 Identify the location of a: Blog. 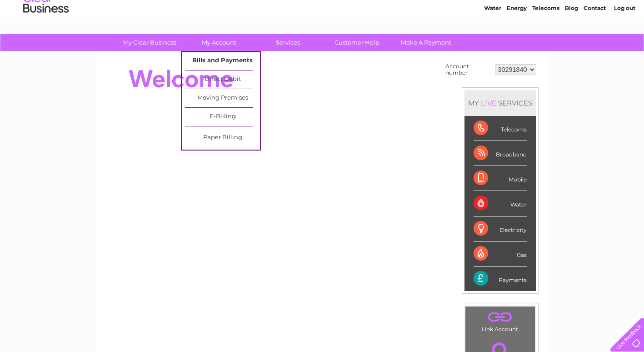
(572, 42).